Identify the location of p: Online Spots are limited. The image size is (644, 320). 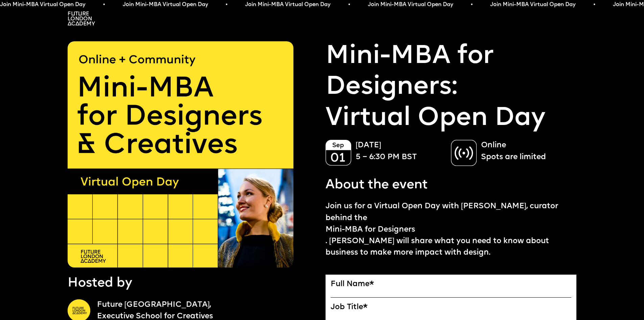
(513, 152).